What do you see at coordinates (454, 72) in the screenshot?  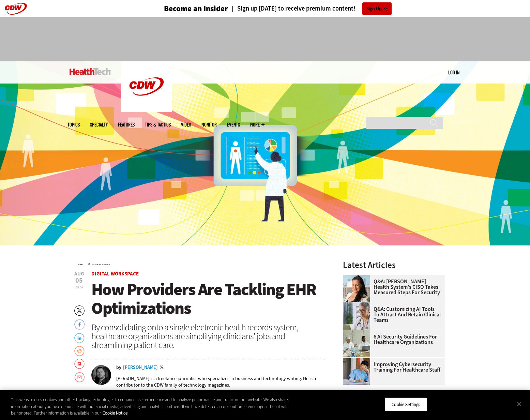 I see `div: User menu` at bounding box center [454, 72].